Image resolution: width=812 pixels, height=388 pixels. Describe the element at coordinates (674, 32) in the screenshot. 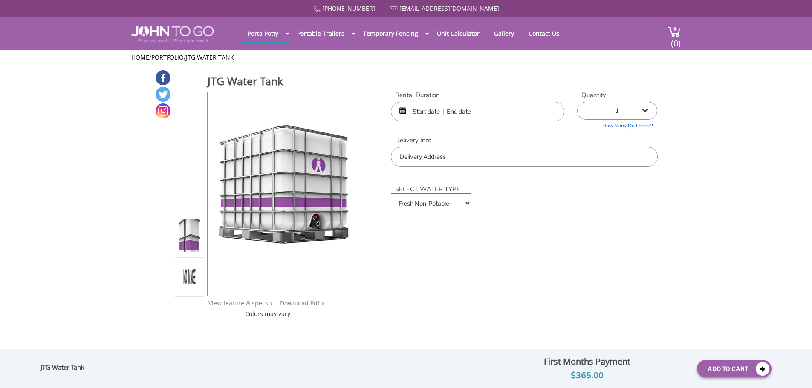

I see `img: cart a` at that location.